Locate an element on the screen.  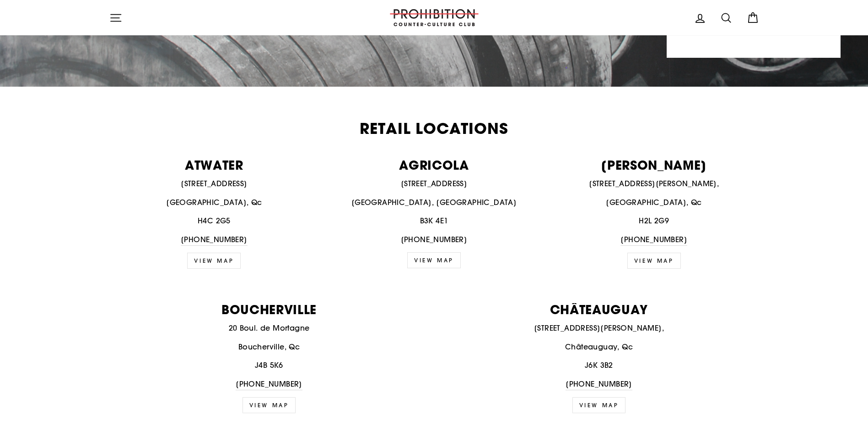
p: ATWATER is located at coordinates (214, 164).